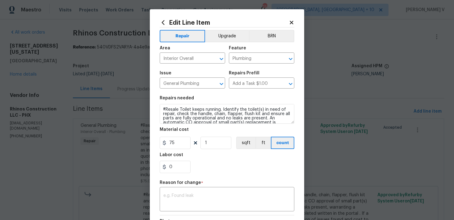  What do you see at coordinates (166, 73) in the screenshot?
I see `h5: Issue` at bounding box center [166, 73].